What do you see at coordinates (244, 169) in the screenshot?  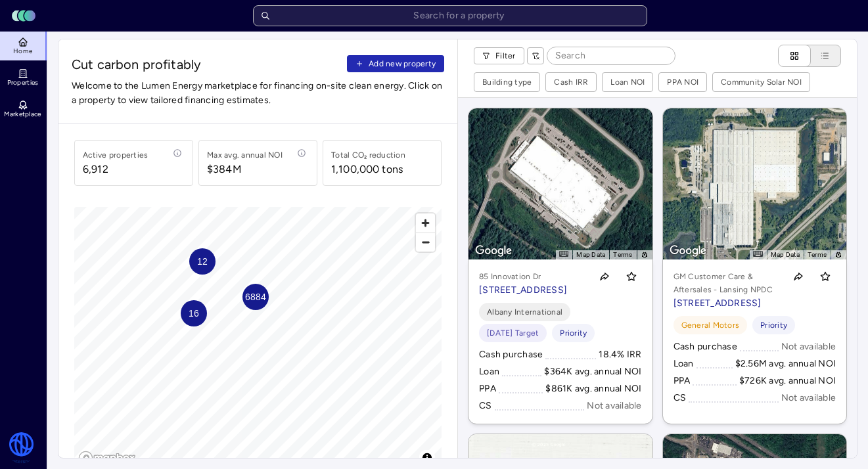 I see `span: $384M` at bounding box center [244, 169].